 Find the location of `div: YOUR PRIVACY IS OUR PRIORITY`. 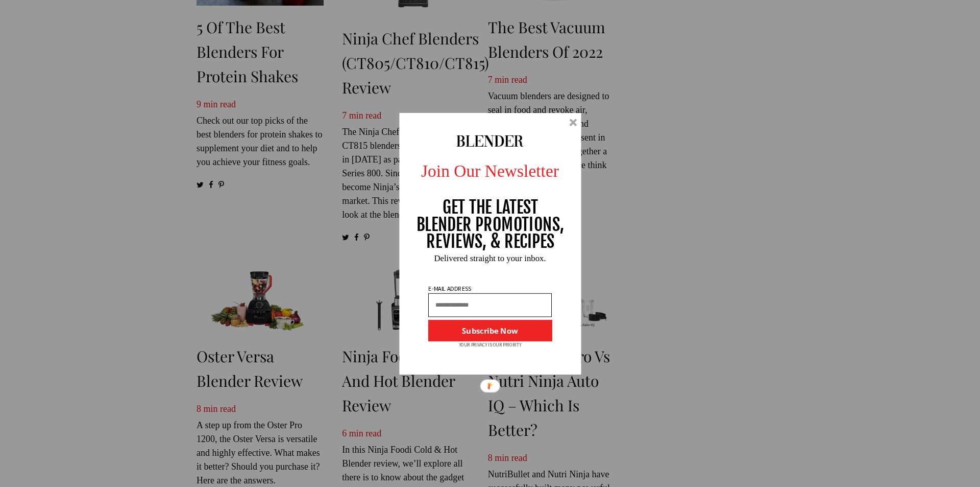

div: YOUR PRIVACY IS OUR PRIORITY is located at coordinates (490, 345).